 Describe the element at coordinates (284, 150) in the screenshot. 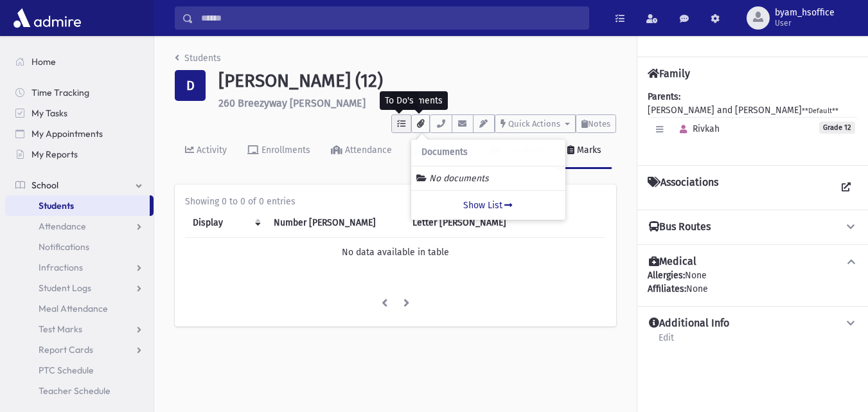

I see `div: Enrollments` at that location.